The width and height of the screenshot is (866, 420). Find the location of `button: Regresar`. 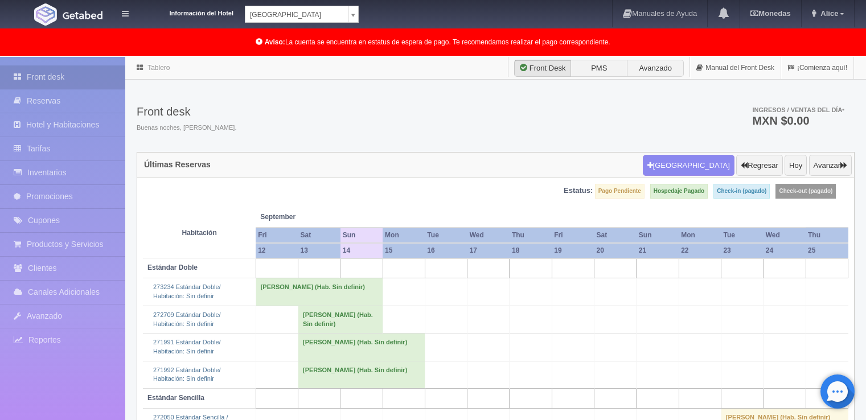

button: Regresar is located at coordinates (759, 166).